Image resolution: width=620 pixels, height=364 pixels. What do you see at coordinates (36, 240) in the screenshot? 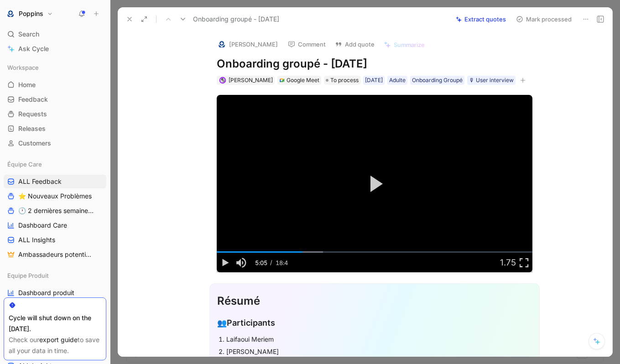
I see `span: ALL Insights` at bounding box center [36, 240].